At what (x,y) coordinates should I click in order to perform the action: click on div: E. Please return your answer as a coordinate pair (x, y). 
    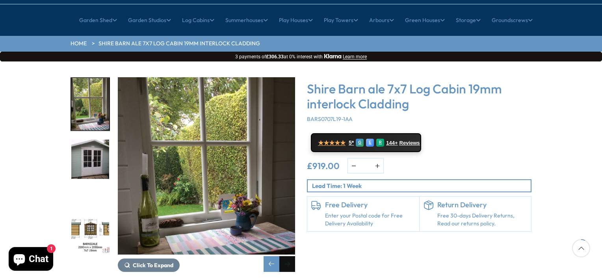
    Looking at the image, I should click on (370, 143).